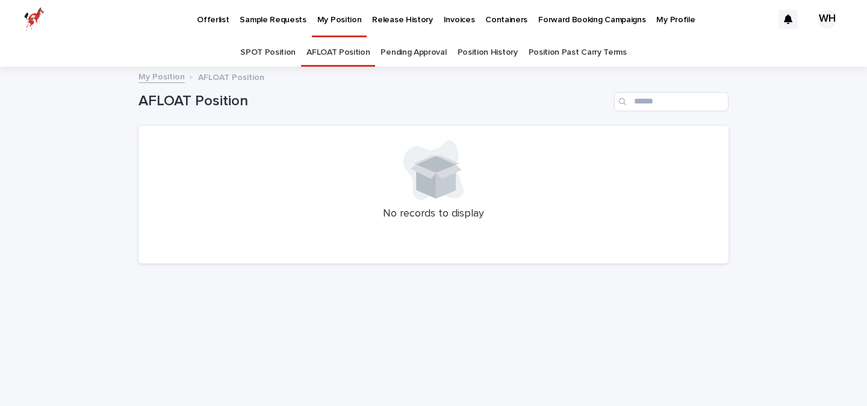  I want to click on input: Search, so click(671, 102).